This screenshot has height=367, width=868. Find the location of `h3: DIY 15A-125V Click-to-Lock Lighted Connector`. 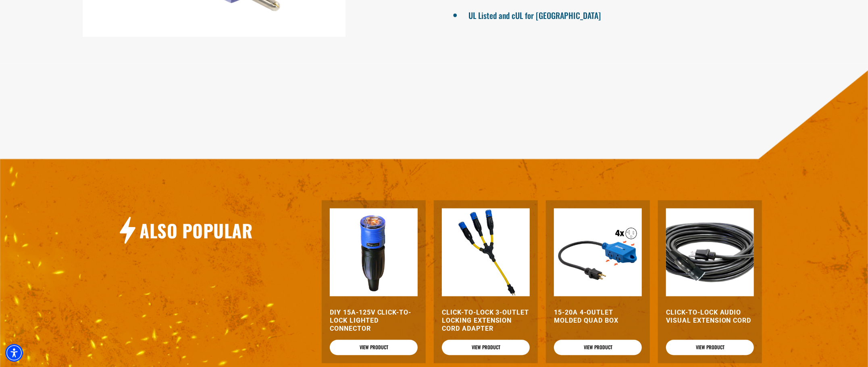

h3: DIY 15A-125V Click-to-Lock Lighted Connector is located at coordinates (374, 321).